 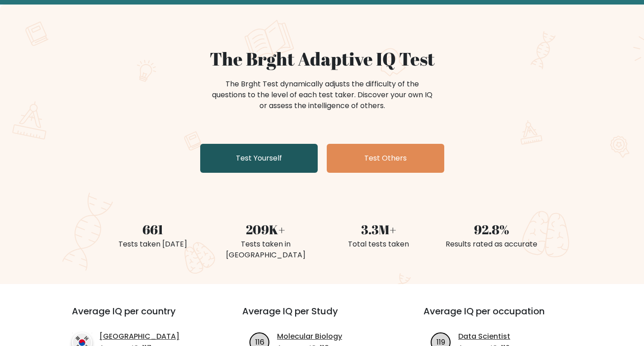 I want to click on div: 209K+, so click(x=266, y=230).